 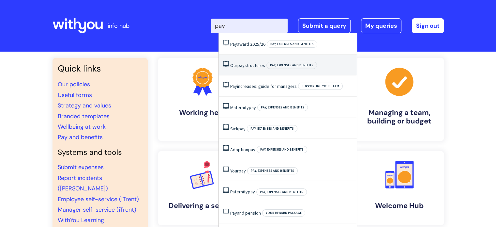 What do you see at coordinates (243, 192) in the screenshot?
I see `a: Paternitypay` at bounding box center [243, 192].